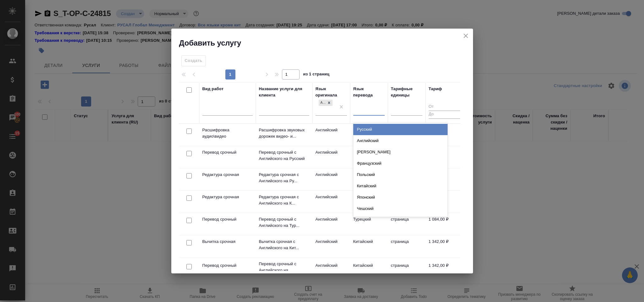  Describe the element at coordinates (445, 115) in the screenshot. I see `input: До` at that location.